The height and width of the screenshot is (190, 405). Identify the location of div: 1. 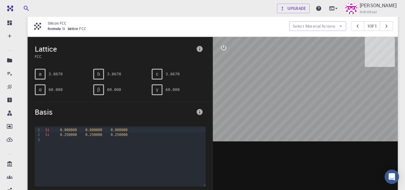
(38, 130).